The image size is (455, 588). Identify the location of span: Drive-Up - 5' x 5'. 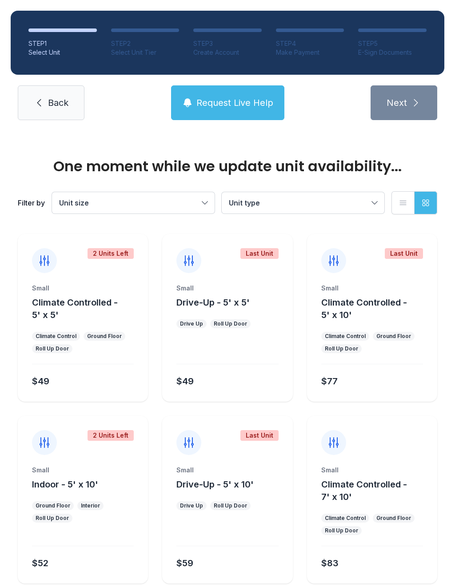
(213, 302).